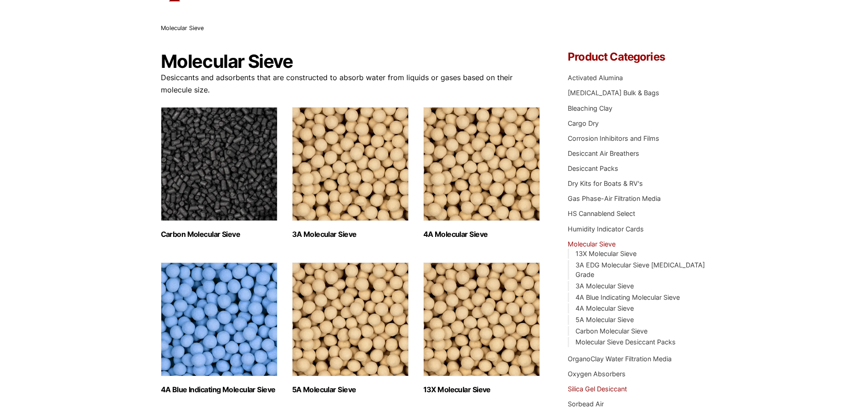  Describe the element at coordinates (605, 320) in the screenshot. I see `a: 5A Molecular Sieve` at that location.